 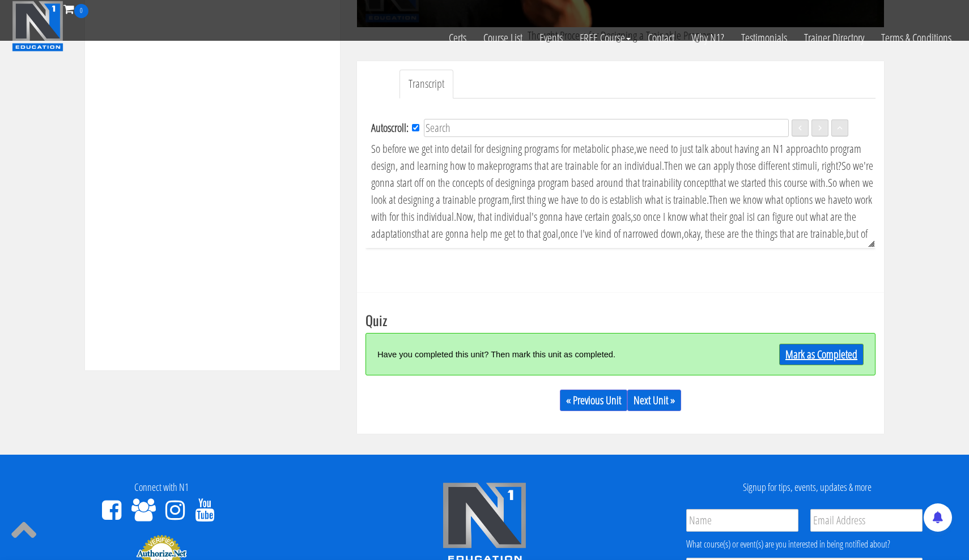 I want to click on input: Search, so click(x=606, y=128).